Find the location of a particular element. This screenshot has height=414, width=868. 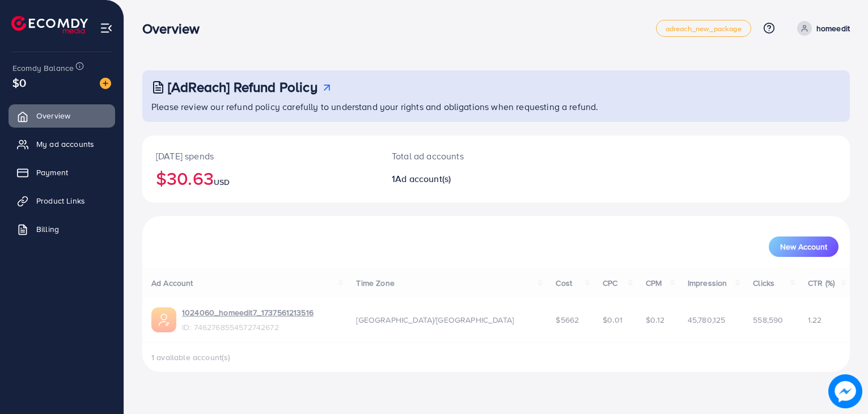

h3: Overview is located at coordinates (175, 29).